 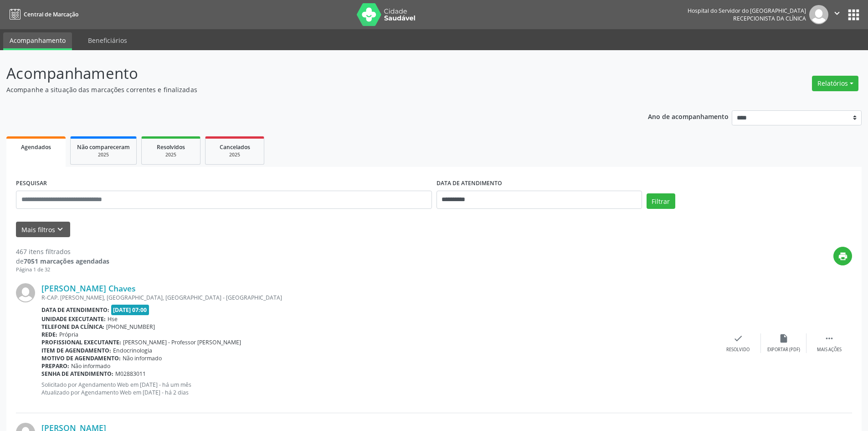 What do you see at coordinates (770, 19) in the screenshot?
I see `span: Recepcionista da clínica` at bounding box center [770, 19].